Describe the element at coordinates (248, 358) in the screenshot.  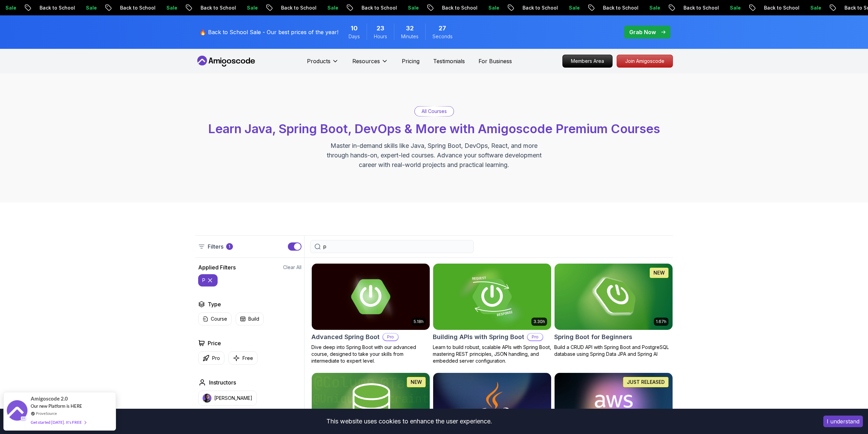
I see `p: Free` at that location.